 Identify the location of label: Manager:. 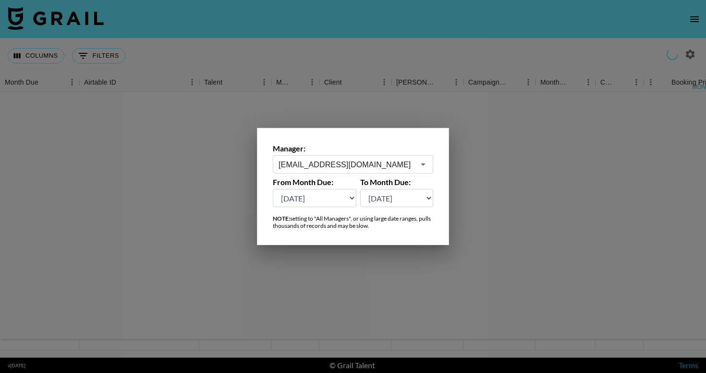
(353, 148).